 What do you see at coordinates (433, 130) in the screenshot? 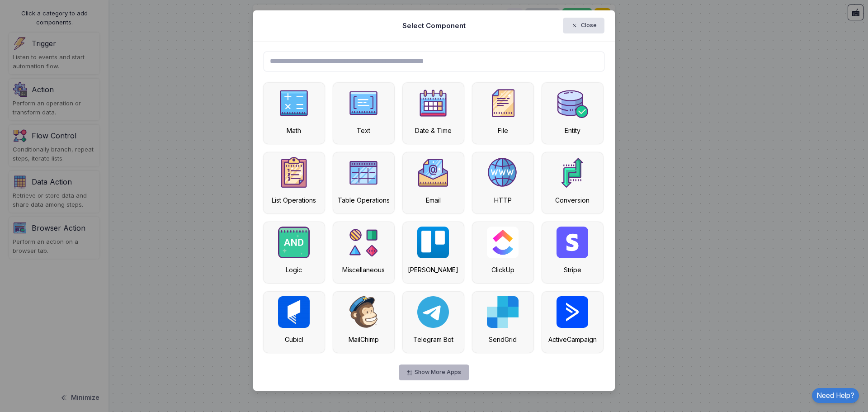
I see `div: Date & Time` at bounding box center [433, 130].